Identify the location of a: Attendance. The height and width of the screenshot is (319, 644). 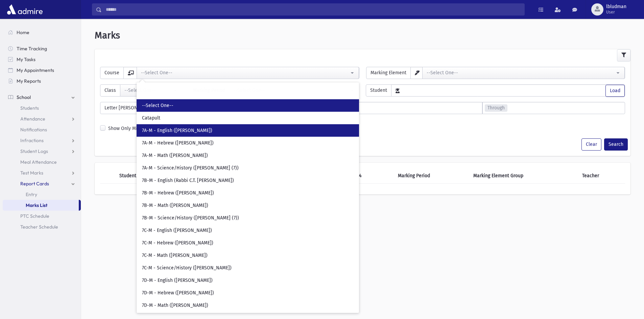
(41, 119).